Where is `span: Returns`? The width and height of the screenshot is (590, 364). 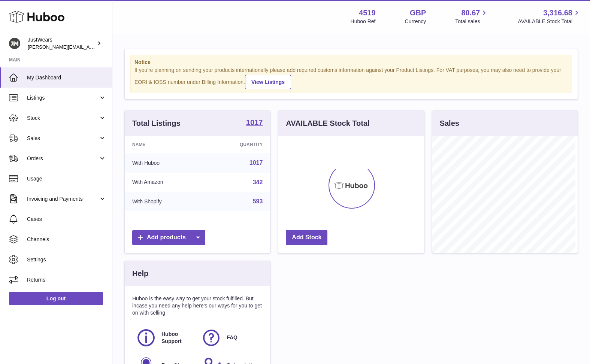 span: Returns is located at coordinates (67, 280).